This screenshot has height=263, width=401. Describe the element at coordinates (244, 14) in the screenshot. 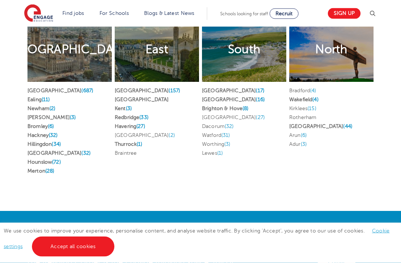

I see `span: Schools looking for staff` at that location.